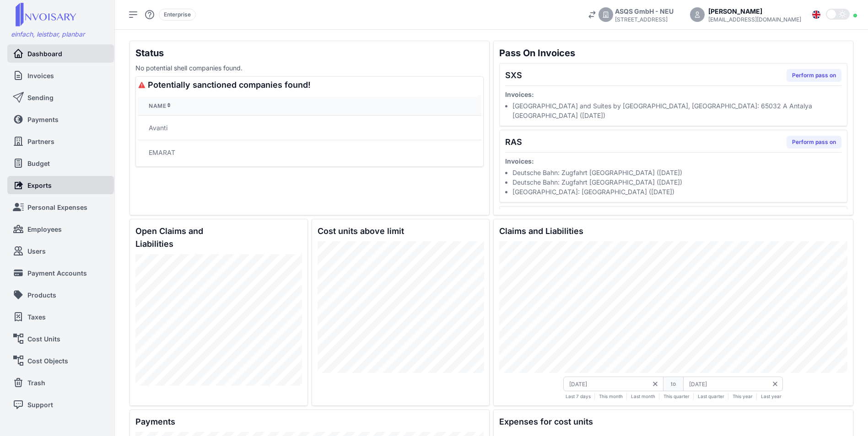 The width and height of the screenshot is (868, 436). What do you see at coordinates (57, 273) in the screenshot?
I see `span: Payment Accounts` at bounding box center [57, 273].